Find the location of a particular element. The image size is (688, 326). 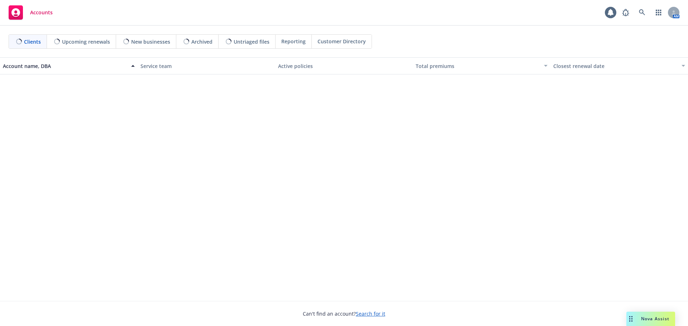

span: Clients is located at coordinates (32, 42).